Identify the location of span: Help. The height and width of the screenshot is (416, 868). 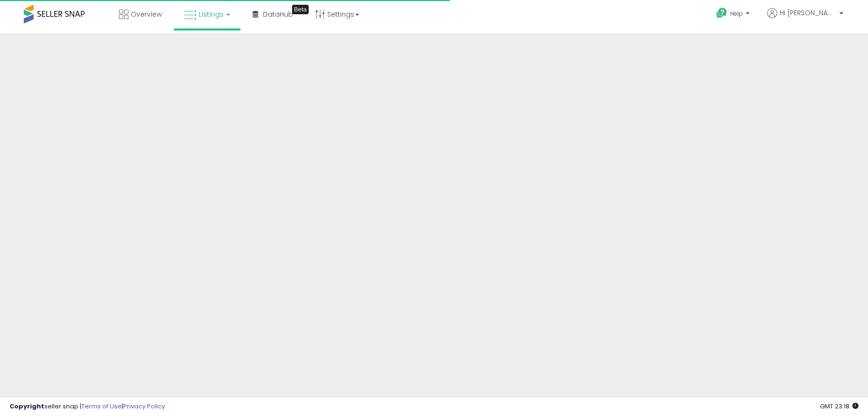
(736, 14).